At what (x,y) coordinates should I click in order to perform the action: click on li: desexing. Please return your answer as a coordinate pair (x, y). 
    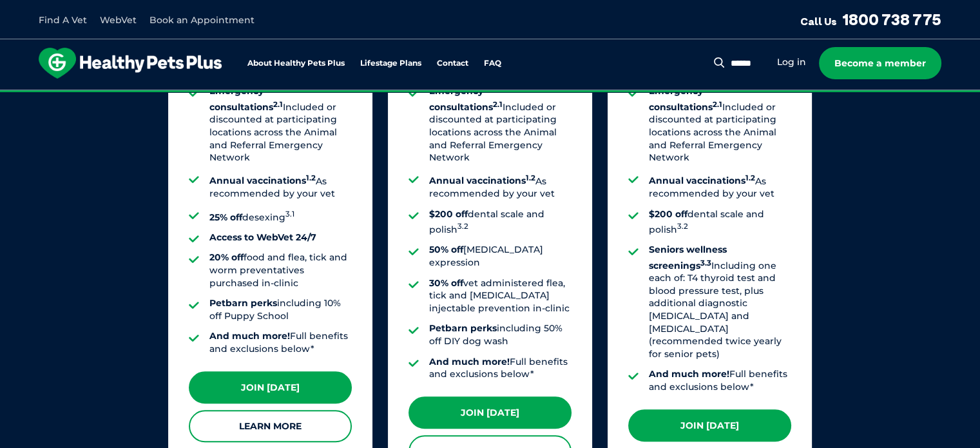
    Looking at the image, I should click on (280, 216).